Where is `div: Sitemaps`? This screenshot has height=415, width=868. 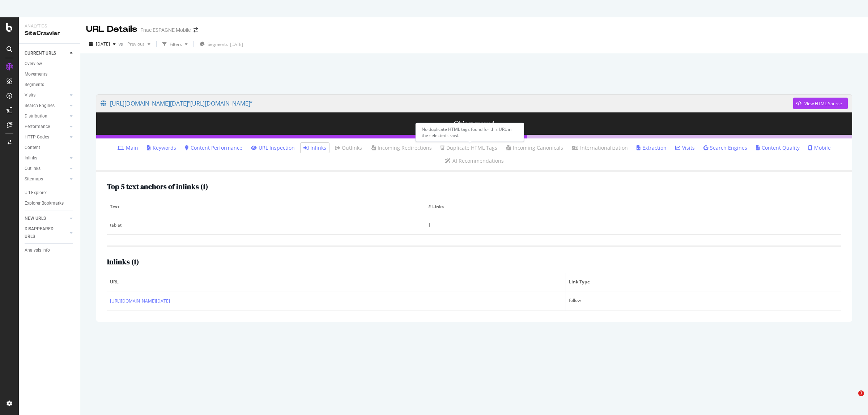
div: Sitemaps is located at coordinates (33, 180).